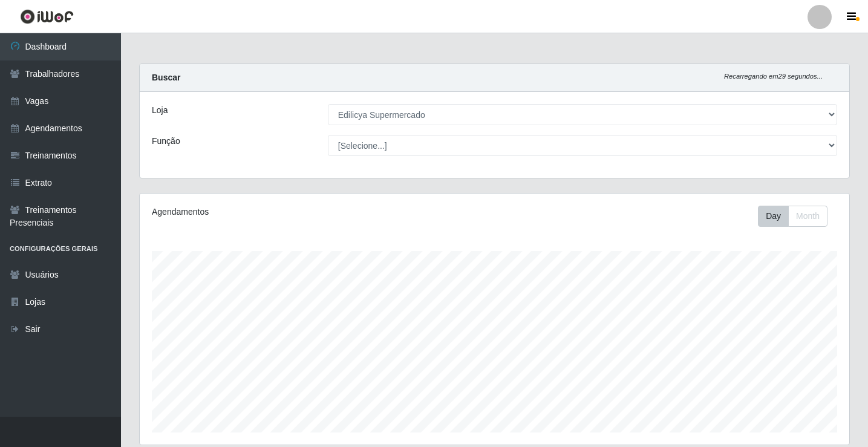 This screenshot has width=868, height=447. I want to click on i: Recarregando em 29 segundos..., so click(773, 76).